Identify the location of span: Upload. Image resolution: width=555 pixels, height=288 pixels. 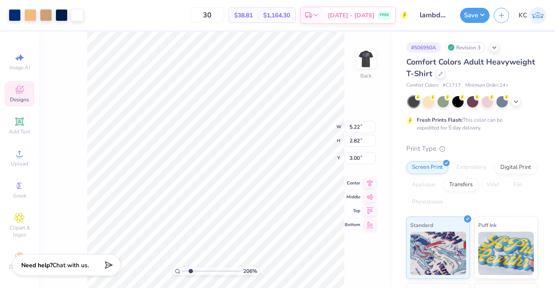
(20, 164).